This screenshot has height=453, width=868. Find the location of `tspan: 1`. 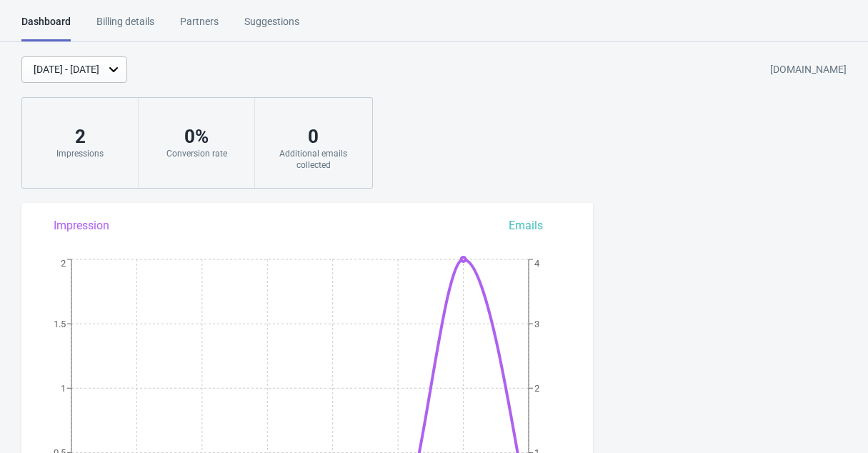

tspan: 1 is located at coordinates (63, 388).